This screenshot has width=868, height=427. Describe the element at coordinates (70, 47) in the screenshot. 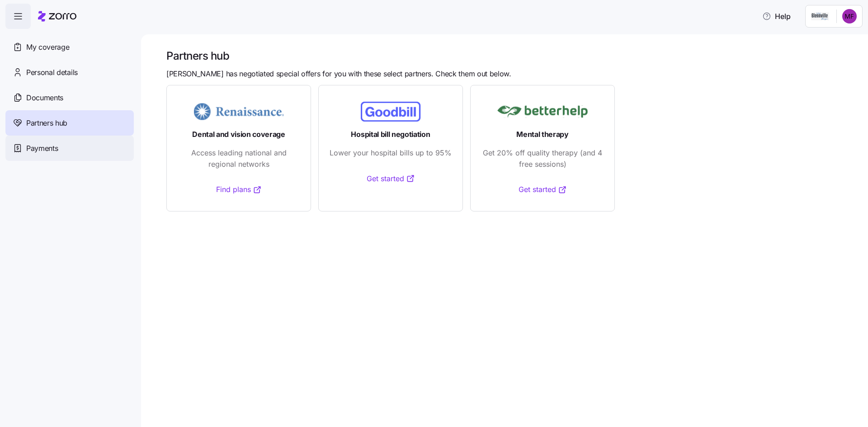

I see `a: My coverage` at that location.